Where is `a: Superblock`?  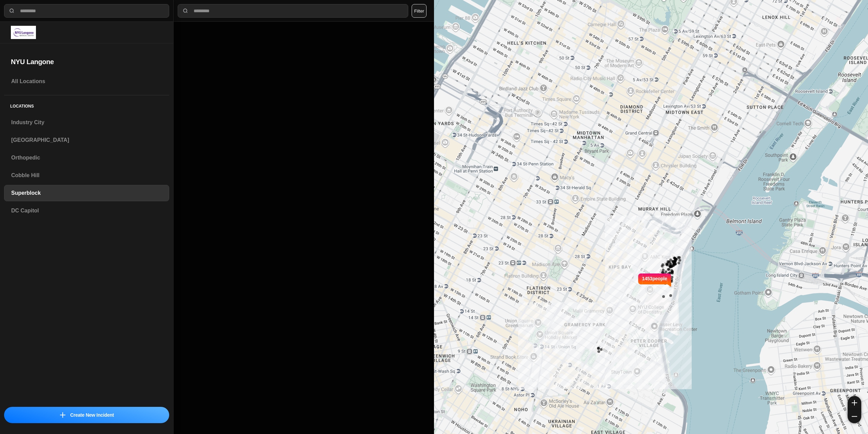
a: Superblock is located at coordinates (86, 193).